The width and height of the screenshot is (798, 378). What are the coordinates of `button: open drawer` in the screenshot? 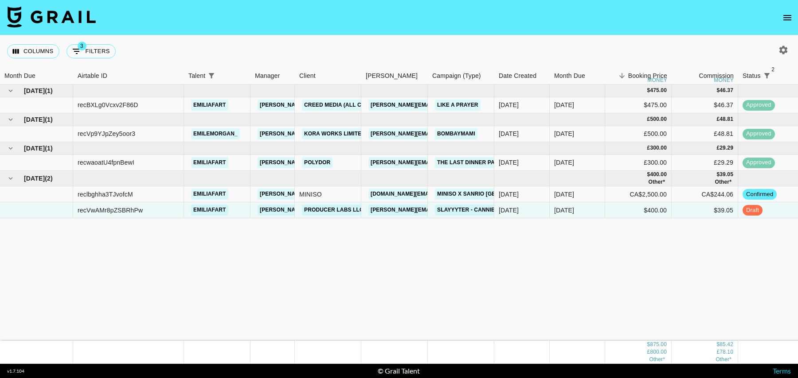 It's located at (787, 18).